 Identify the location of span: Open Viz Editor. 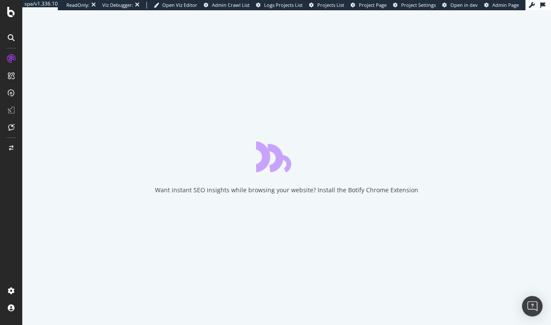
(180, 5).